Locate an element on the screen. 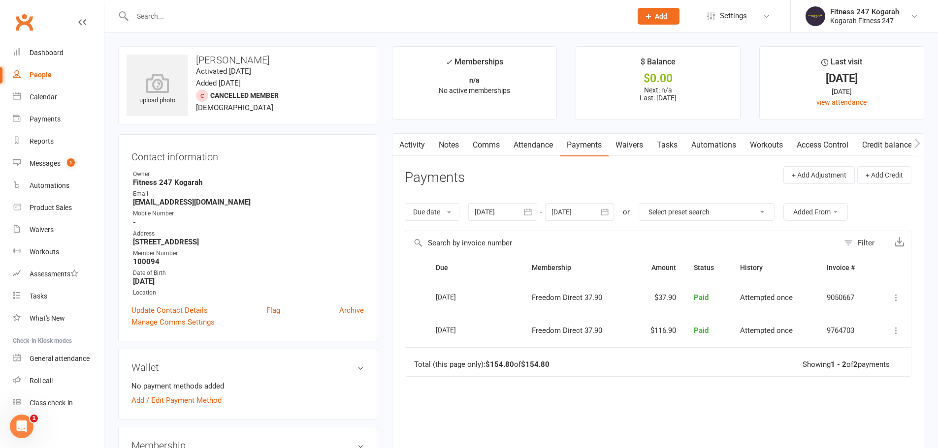 The width and height of the screenshot is (938, 448). a: Class kiosk mode is located at coordinates (58, 403).